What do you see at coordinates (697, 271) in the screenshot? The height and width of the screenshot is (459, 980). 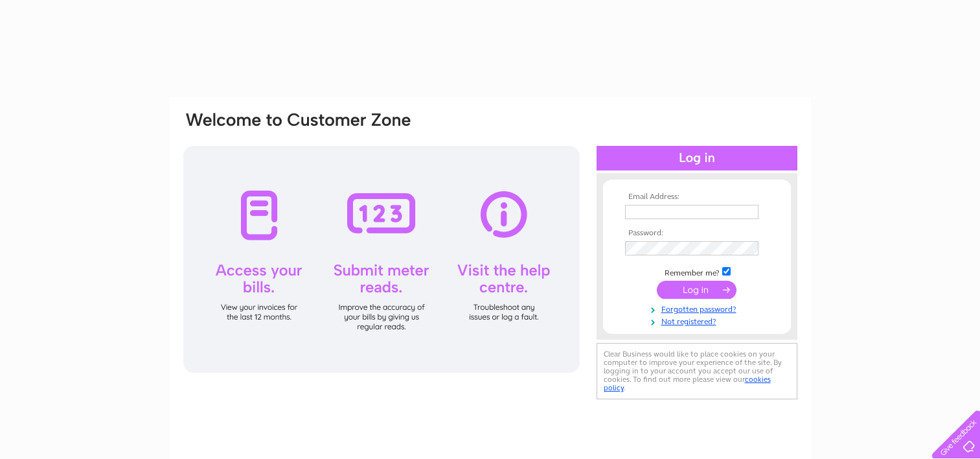 I see `td: Remember me?` at bounding box center [697, 271].